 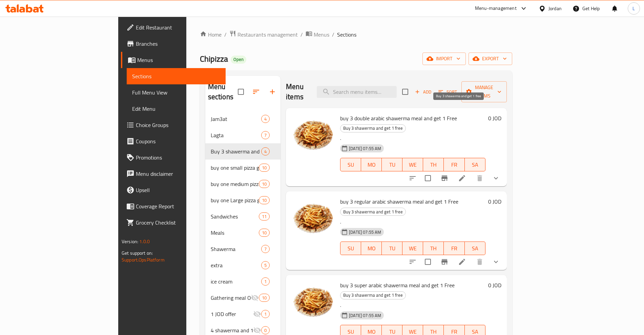 What do you see at coordinates (178, 60) in the screenshot?
I see `span: Menus` at bounding box center [178, 60].